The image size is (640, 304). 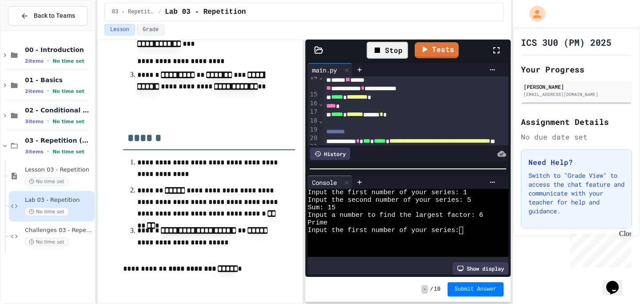 I want to click on span: Lesson 03 - Repetition, so click(x=59, y=170).